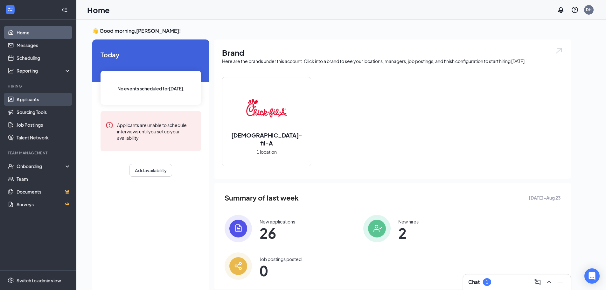 The width and height of the screenshot is (606, 290). Describe the element at coordinates (11, 166) in the screenshot. I see `svg: UserCheck` at that location.